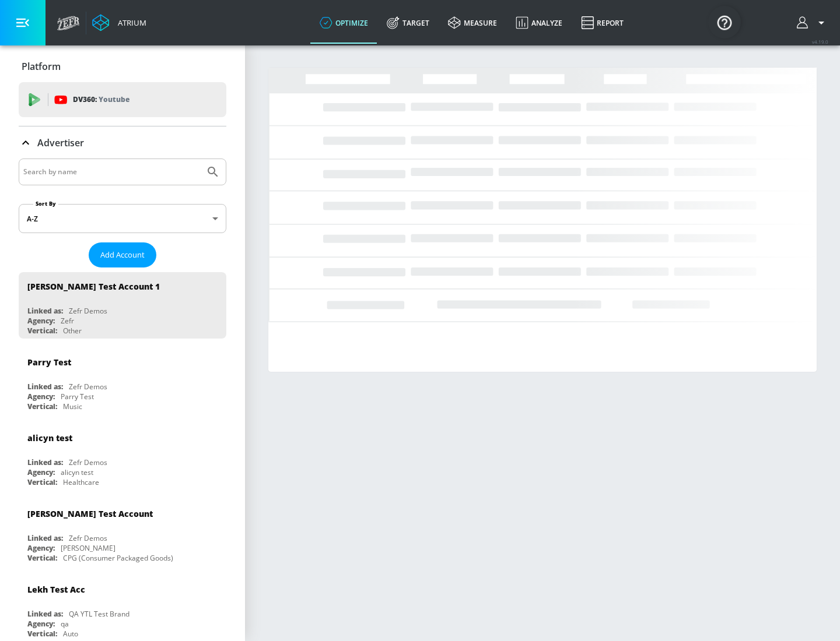 This screenshot has width=840, height=641. Describe the element at coordinates (123, 255) in the screenshot. I see `button: Add Account` at that location.